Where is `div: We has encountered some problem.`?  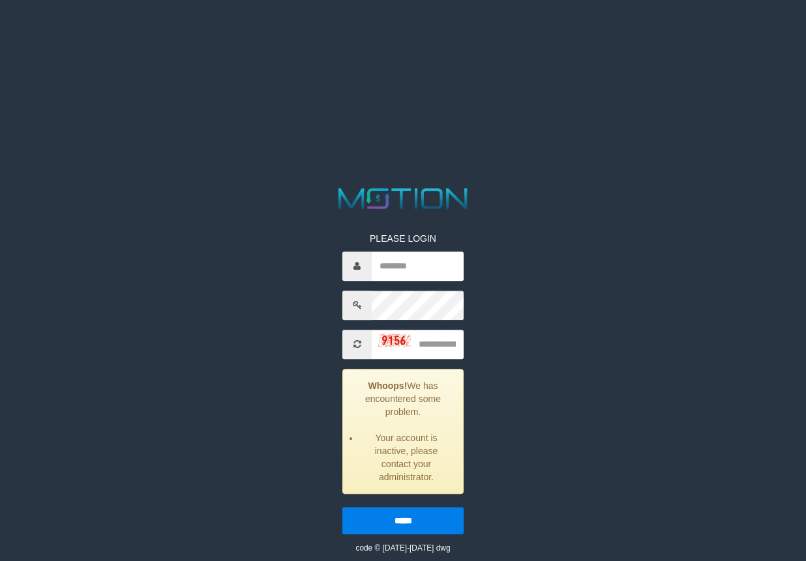
div: We has encountered some problem. is located at coordinates (403, 432).